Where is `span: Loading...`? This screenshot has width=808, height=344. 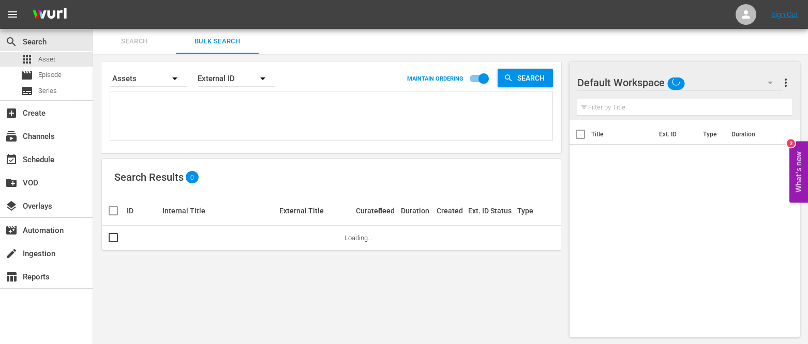
span: Loading... is located at coordinates (358, 238).